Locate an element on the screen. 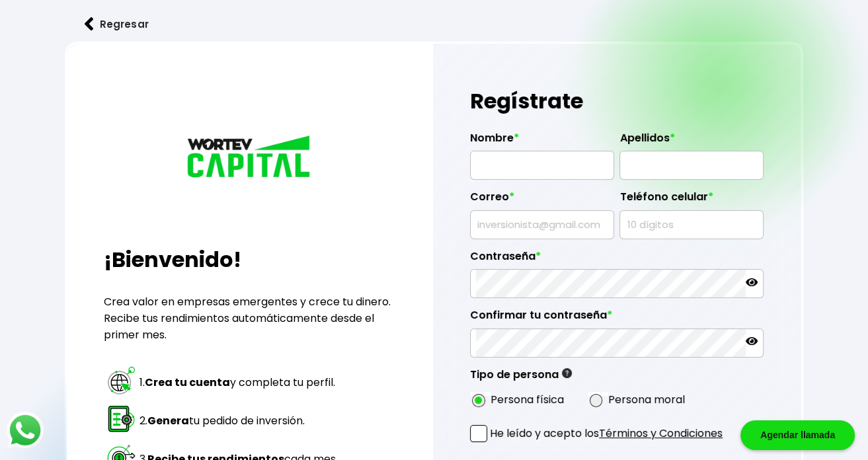 The height and width of the screenshot is (460, 868). label: Teléfono celular is located at coordinates (691, 200).